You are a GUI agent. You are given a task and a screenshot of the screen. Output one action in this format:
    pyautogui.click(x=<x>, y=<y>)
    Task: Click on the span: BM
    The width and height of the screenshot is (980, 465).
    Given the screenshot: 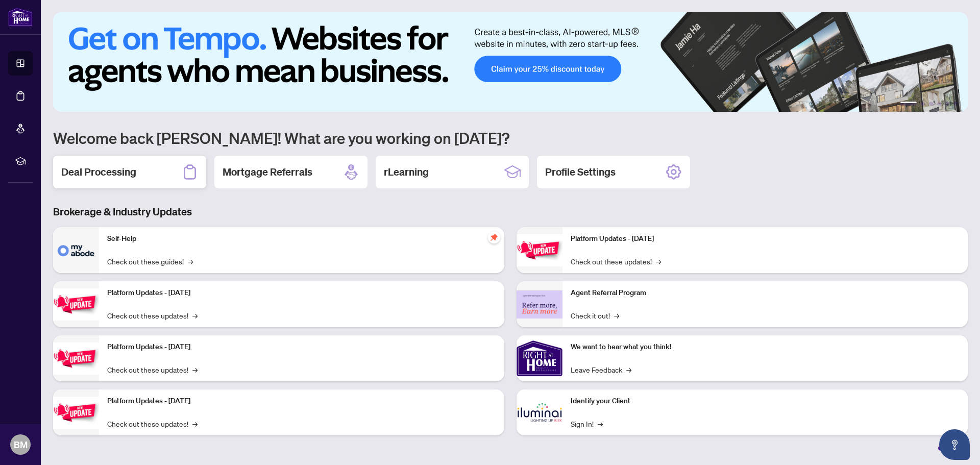 What is the action you would take?
    pyautogui.click(x=20, y=445)
    